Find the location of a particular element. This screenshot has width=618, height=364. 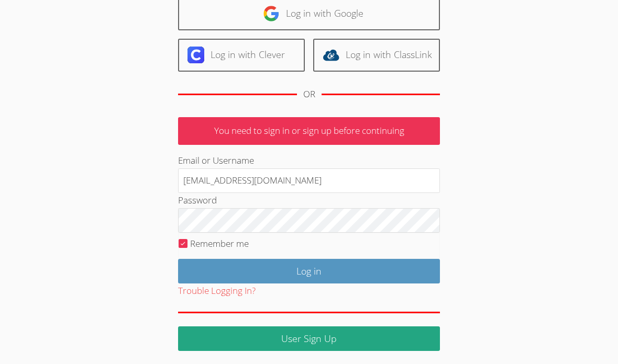

a: Log in with Clever is located at coordinates (242, 55).